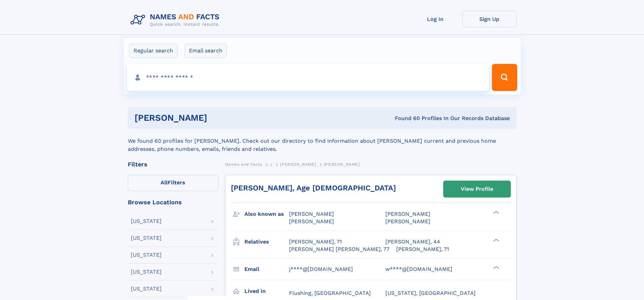 The image size is (644, 300). What do you see at coordinates (489, 19) in the screenshot?
I see `a: Sign Up` at bounding box center [489, 19].